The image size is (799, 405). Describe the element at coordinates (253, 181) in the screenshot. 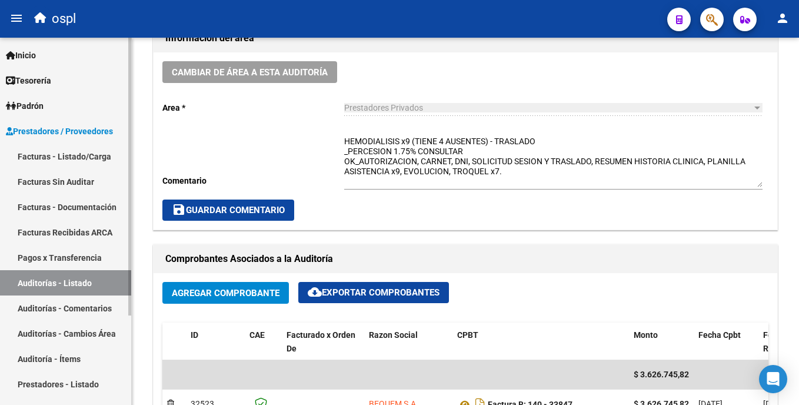

I see `p: Comentario` at that location.